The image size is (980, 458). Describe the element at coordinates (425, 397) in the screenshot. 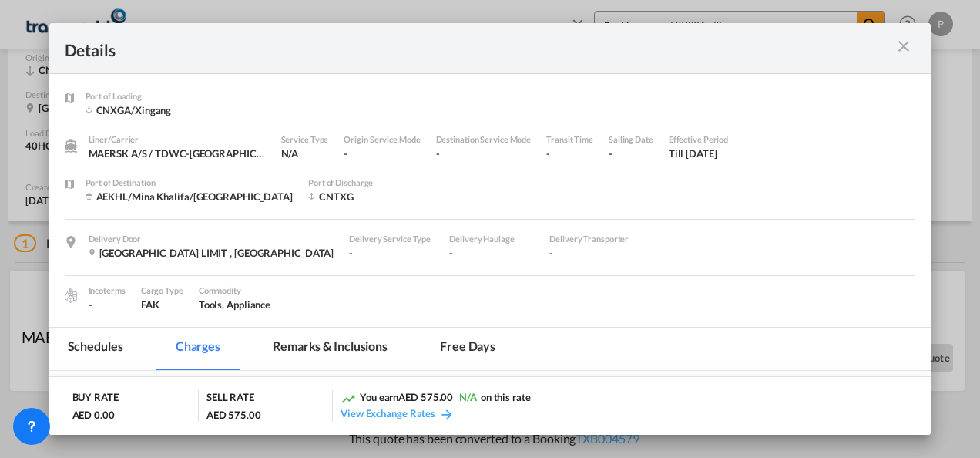

I see `span: AED 575.00` at that location.